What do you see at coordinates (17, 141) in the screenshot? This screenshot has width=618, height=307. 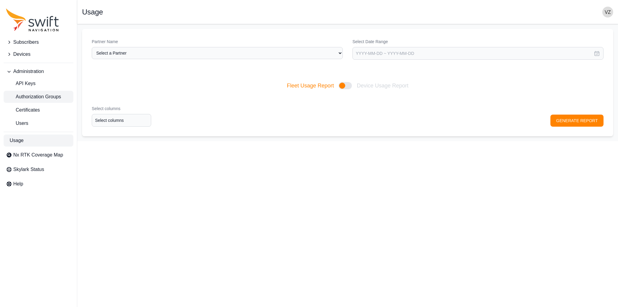 I see `span: Usage` at bounding box center [17, 141].